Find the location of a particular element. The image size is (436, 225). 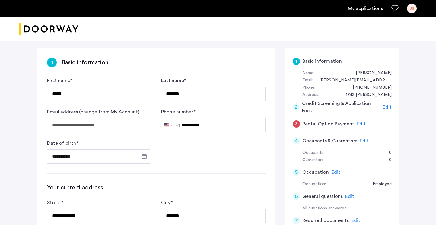

a: Favorites is located at coordinates (395, 8).